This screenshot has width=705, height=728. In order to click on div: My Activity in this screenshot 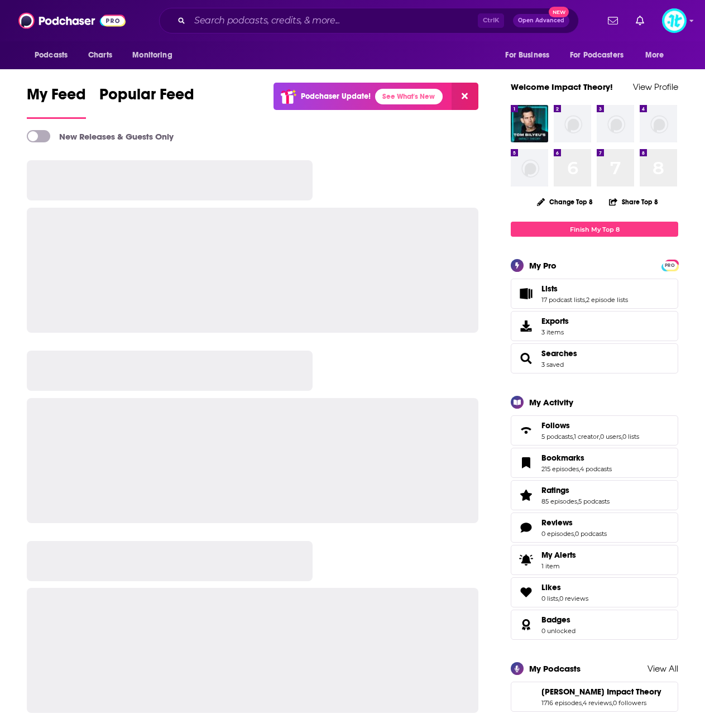, I will do `click(551, 402)`.